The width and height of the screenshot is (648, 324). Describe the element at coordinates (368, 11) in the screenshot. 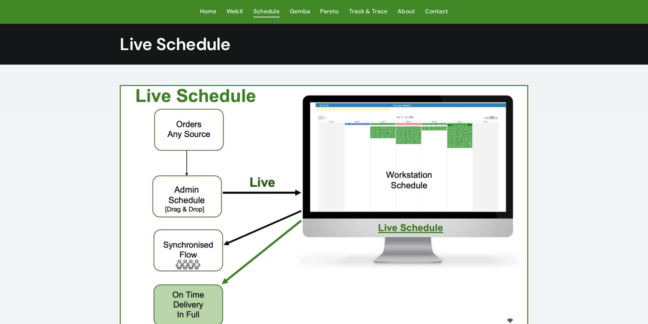

I see `span: Track & Trace` at that location.